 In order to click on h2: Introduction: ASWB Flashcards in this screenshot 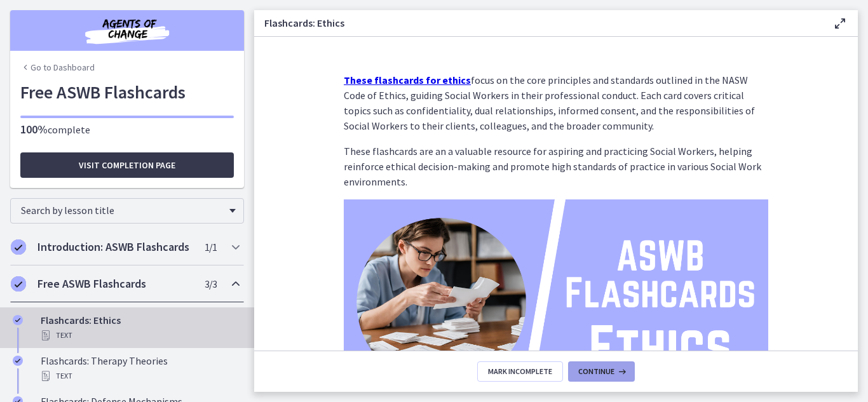, I will do `click(115, 247)`.